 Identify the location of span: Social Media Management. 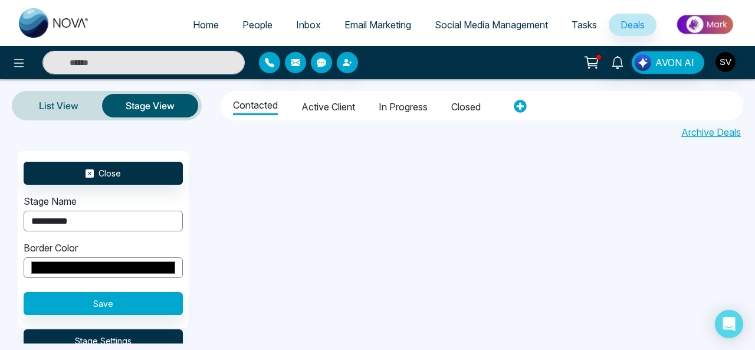
(492, 25).